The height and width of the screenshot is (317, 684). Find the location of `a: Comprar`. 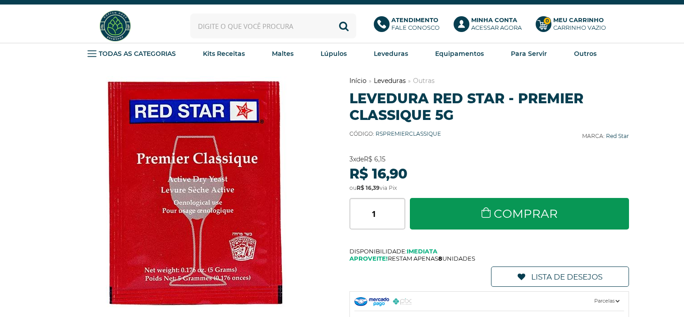

a: Comprar is located at coordinates (520, 214).